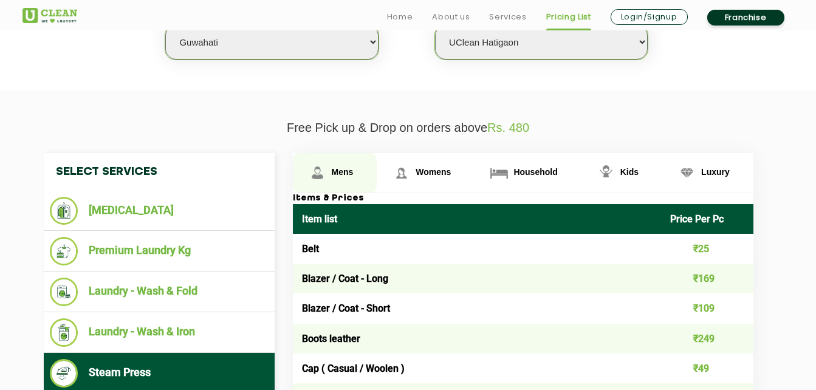  I want to click on th: Item list, so click(477, 219).